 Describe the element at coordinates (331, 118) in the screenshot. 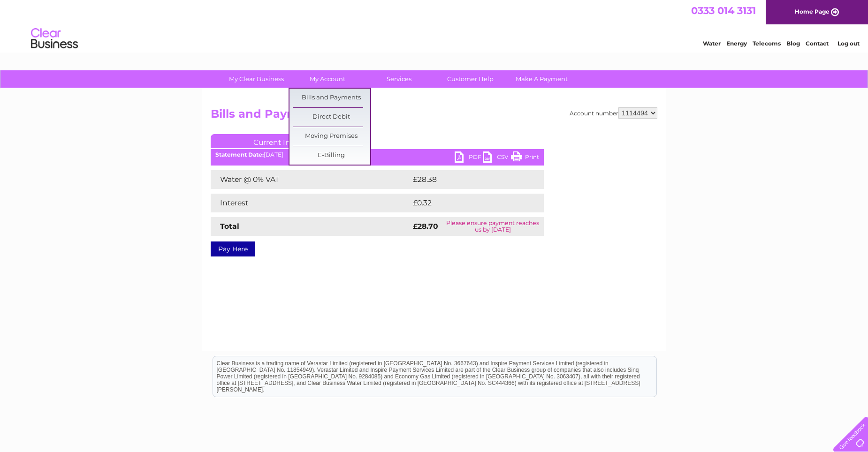

I see `a: Direct Debit` at that location.